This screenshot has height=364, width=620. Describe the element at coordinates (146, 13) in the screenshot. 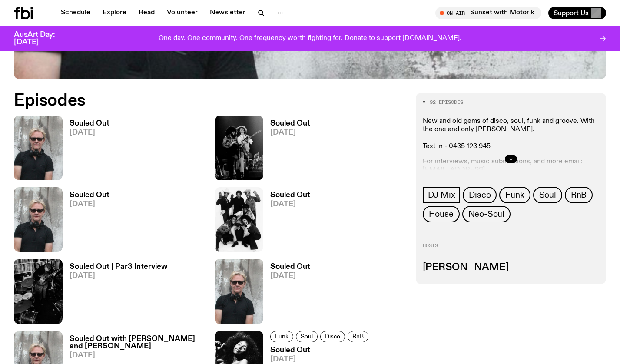

I see `a: Read` at that location.